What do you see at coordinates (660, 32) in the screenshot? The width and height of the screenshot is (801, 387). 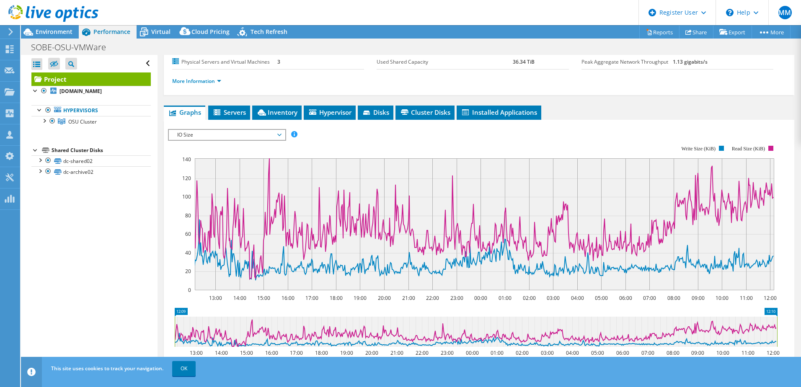 I see `a: Reports` at bounding box center [660, 32].